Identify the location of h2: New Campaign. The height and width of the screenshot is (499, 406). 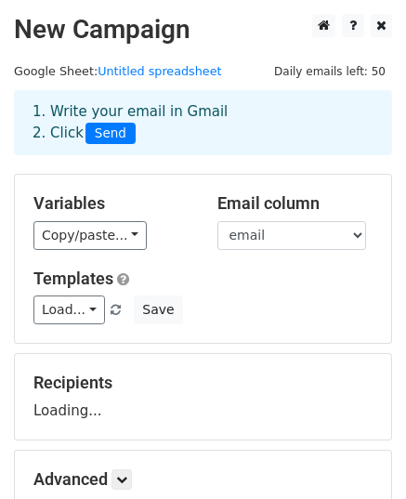
(203, 30).